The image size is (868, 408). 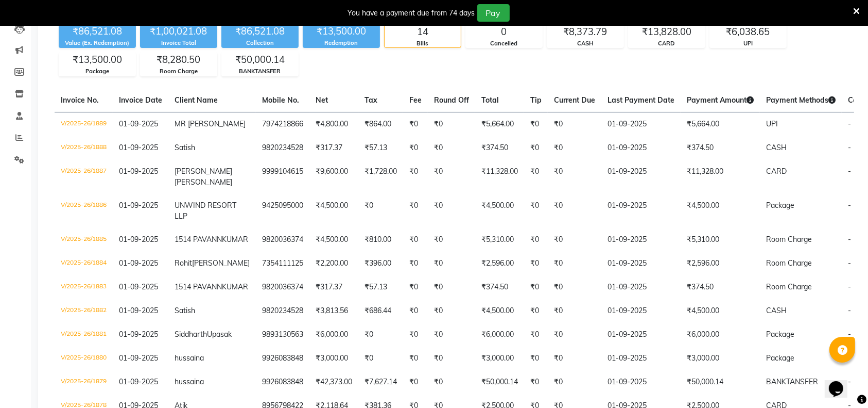 What do you see at coordinates (586, 43) in the screenshot?
I see `div: CASH` at bounding box center [586, 43].